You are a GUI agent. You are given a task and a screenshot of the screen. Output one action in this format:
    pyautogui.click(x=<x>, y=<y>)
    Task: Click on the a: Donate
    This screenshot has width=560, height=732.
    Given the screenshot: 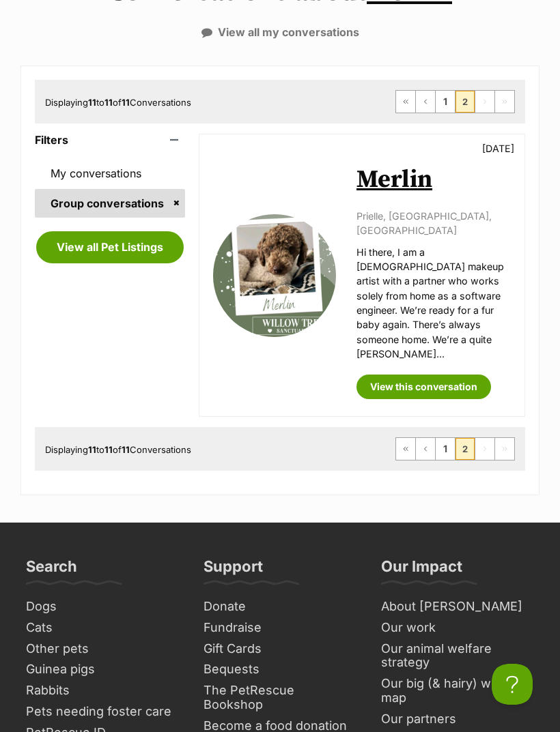 What is the action you would take?
    pyautogui.click(x=280, y=606)
    